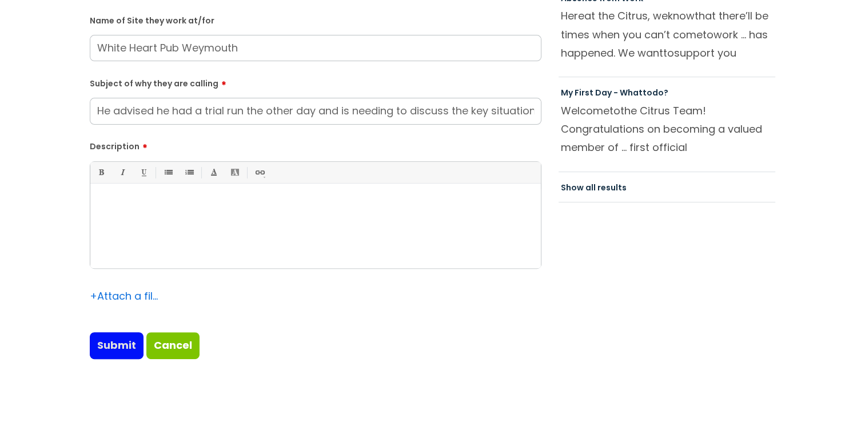  I want to click on div: Attach a file, so click(124, 296).